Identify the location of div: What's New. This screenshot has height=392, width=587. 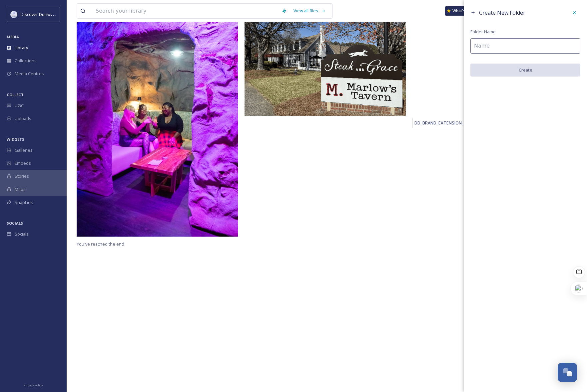
(461, 11).